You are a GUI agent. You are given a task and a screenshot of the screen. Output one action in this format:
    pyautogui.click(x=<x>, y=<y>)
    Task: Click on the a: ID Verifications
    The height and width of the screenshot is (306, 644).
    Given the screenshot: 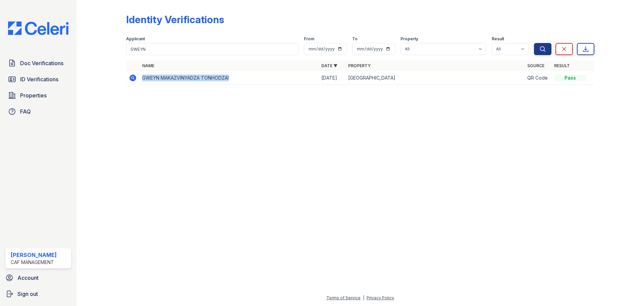 What is the action you would take?
    pyautogui.click(x=38, y=79)
    